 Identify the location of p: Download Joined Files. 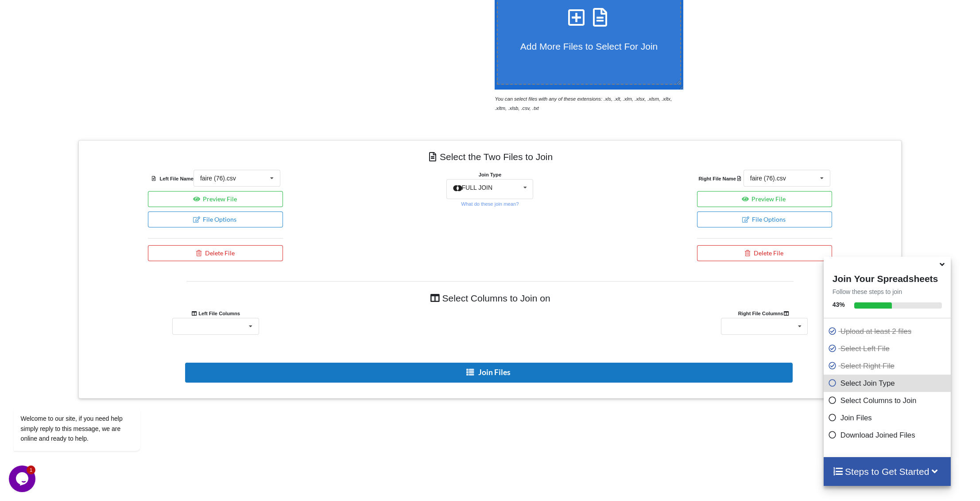
(889, 435).